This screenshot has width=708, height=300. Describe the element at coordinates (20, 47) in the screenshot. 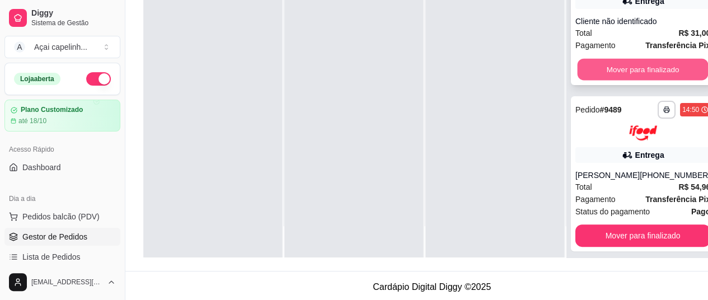

I see `span: A` at that location.